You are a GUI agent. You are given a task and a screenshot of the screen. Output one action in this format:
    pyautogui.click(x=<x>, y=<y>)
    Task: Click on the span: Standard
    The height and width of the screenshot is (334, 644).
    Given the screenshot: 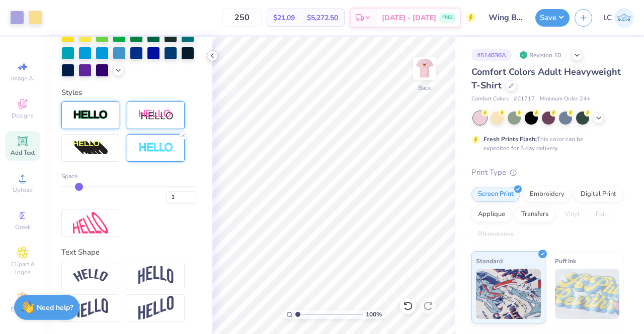 What is the action you would take?
    pyautogui.click(x=489, y=261)
    